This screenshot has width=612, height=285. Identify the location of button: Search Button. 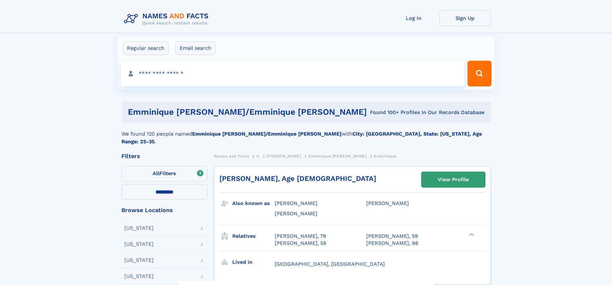
(479, 74).